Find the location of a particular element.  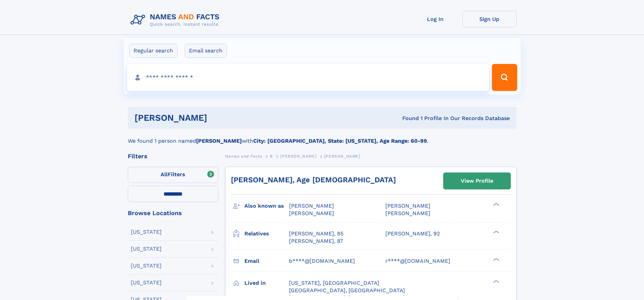

div: We found 1 person named with . is located at coordinates (322, 137).